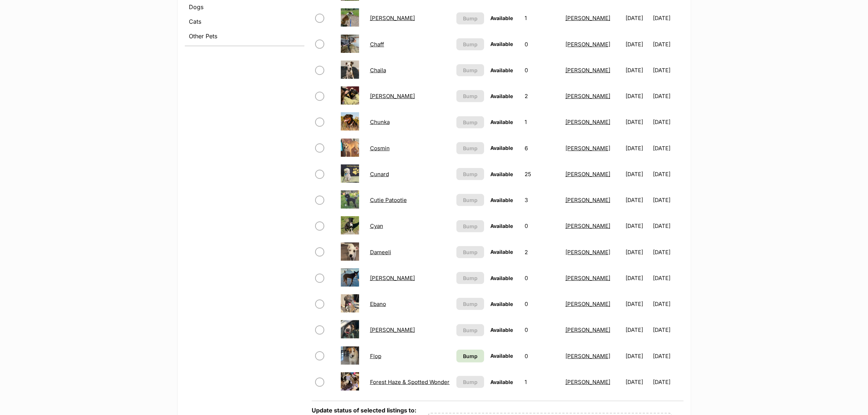 The width and height of the screenshot is (868, 415). I want to click on a: Bump, so click(470, 356).